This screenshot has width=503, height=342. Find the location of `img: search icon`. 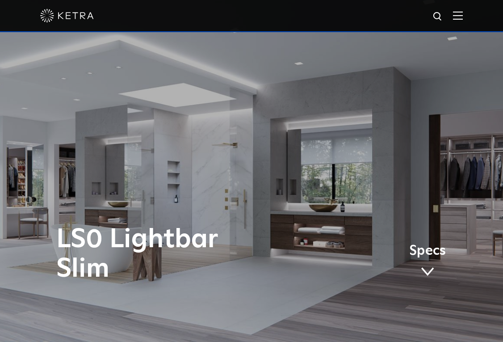

img: search icon is located at coordinates (438, 17).